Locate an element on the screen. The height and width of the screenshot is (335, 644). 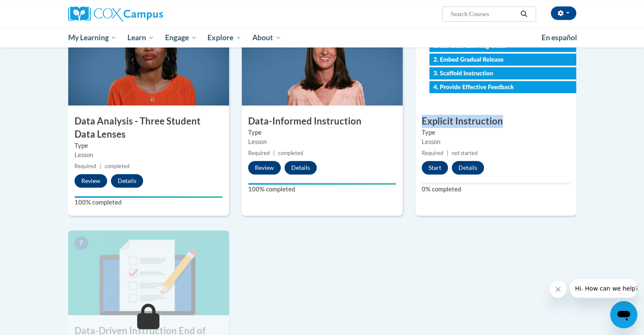
button: Start is located at coordinates (435, 168).